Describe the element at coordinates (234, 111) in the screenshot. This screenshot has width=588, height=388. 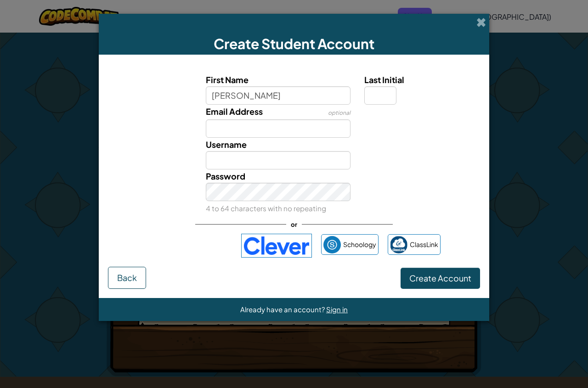
I see `span: Email Address` at that location.